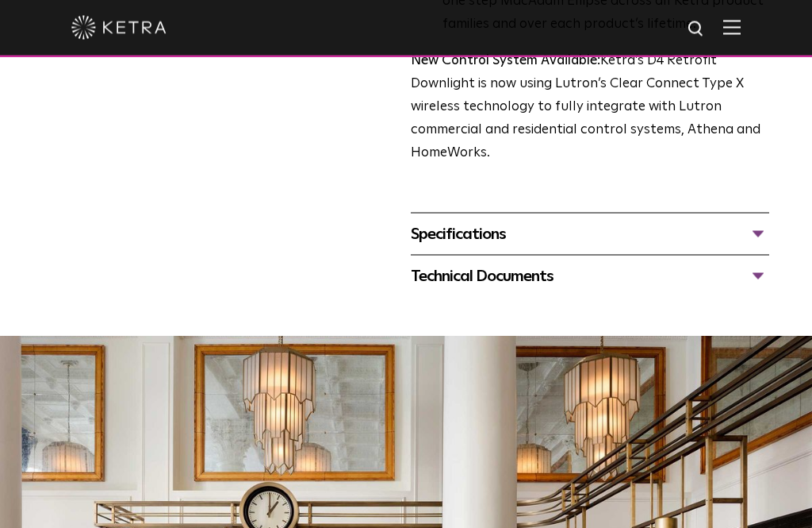  I want to click on img: ketra-logo-2019-white, so click(119, 28).